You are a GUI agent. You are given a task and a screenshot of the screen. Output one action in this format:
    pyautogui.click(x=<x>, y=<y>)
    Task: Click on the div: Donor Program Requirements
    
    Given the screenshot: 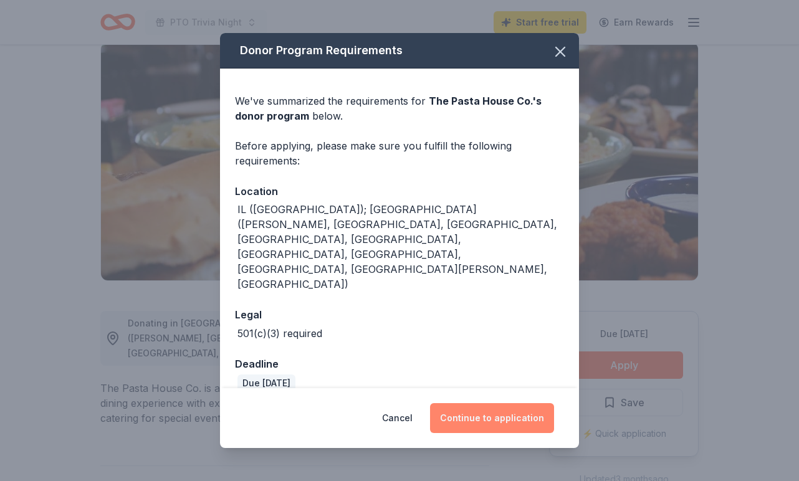 What is the action you would take?
    pyautogui.click(x=399, y=50)
    